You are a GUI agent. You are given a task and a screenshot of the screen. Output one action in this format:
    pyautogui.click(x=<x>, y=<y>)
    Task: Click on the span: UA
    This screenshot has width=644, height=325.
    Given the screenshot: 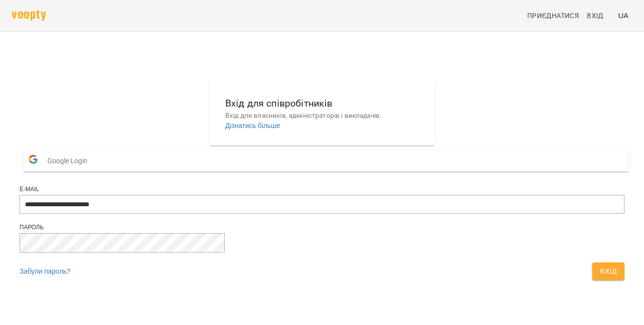 What is the action you would take?
    pyautogui.click(x=623, y=15)
    